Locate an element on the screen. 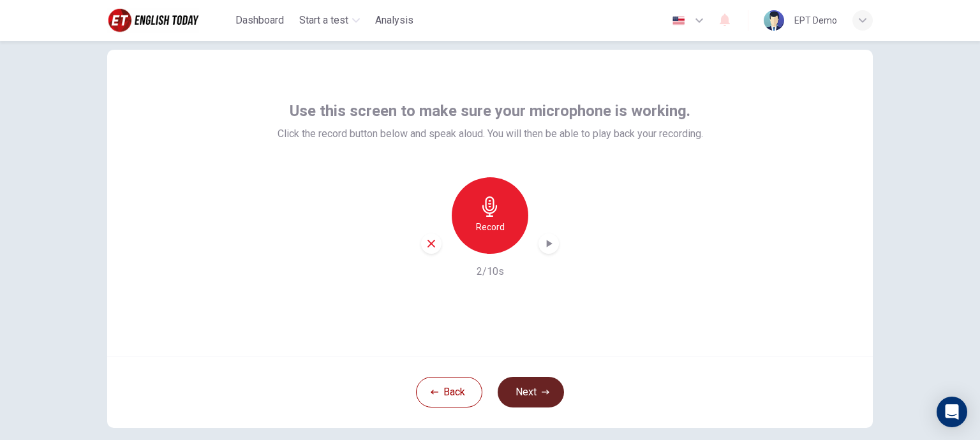 This screenshot has height=440, width=980. a: Dashboard is located at coordinates (259, 20).